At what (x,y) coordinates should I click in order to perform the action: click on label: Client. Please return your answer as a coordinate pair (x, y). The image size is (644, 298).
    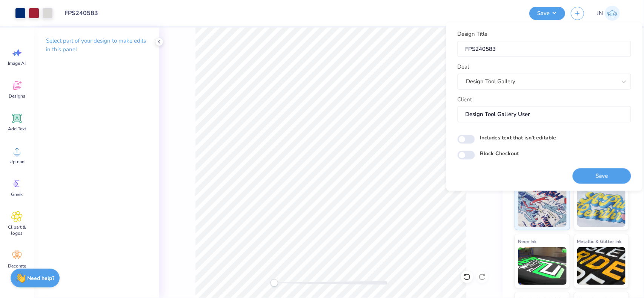
    Looking at the image, I should click on (465, 99).